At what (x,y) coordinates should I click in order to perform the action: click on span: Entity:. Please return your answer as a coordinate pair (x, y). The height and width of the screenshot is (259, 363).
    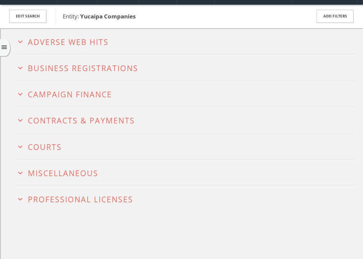
    Looking at the image, I should click on (99, 16).